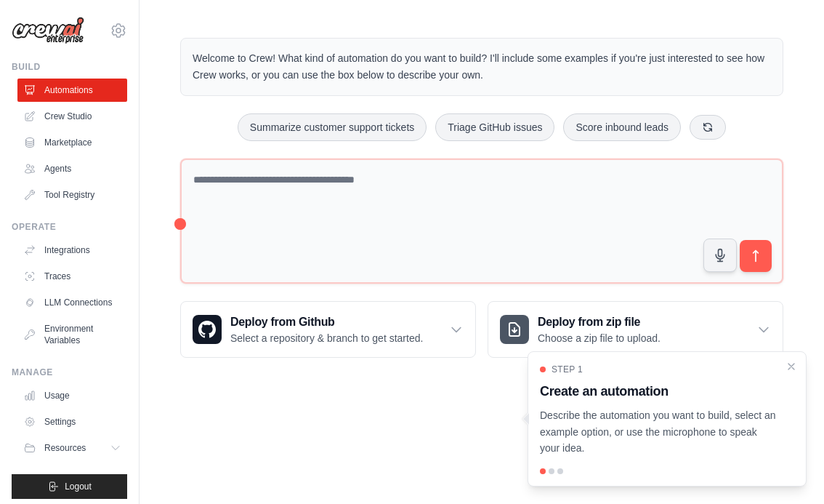 The height and width of the screenshot is (504, 824). I want to click on h3: Deploy from zip file, so click(599, 322).